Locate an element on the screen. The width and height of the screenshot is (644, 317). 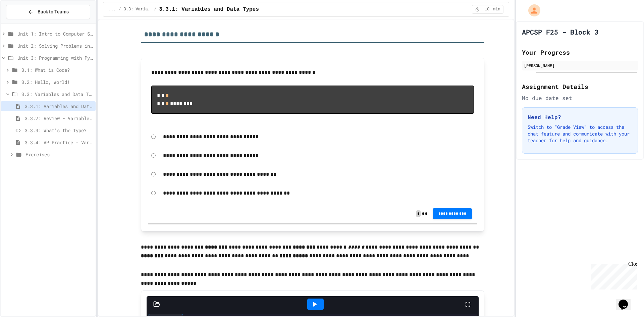
div: No due date set is located at coordinates (580, 98).